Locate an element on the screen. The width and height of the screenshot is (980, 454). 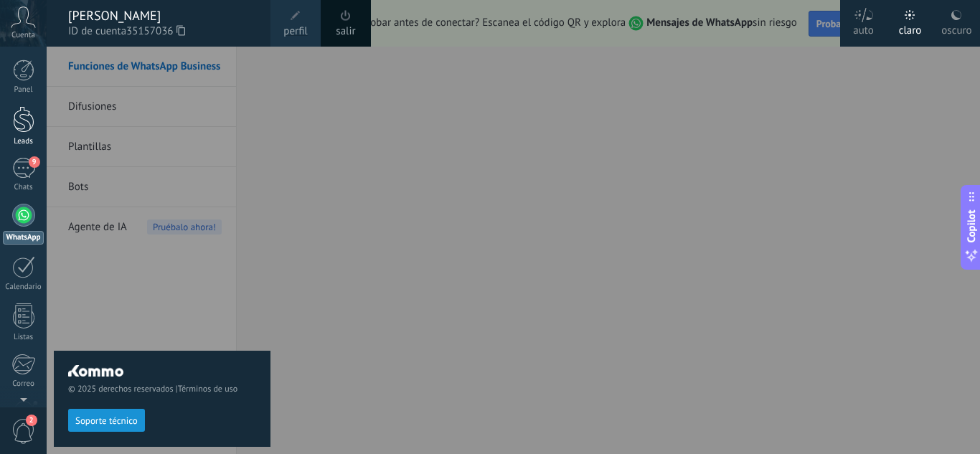
a: Soporte técnico is located at coordinates (106, 420).